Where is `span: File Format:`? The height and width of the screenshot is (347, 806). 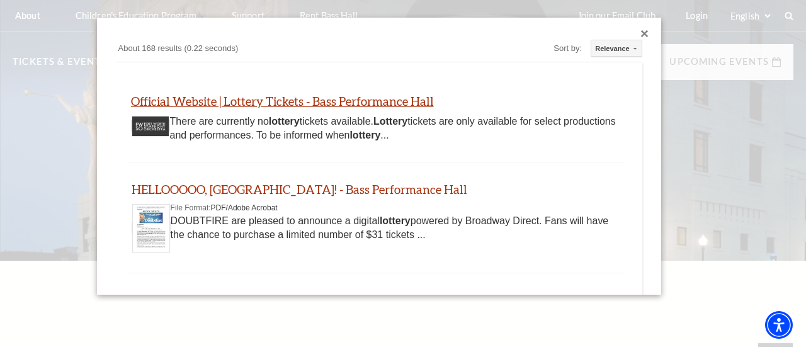
span: File Format: is located at coordinates (191, 208).